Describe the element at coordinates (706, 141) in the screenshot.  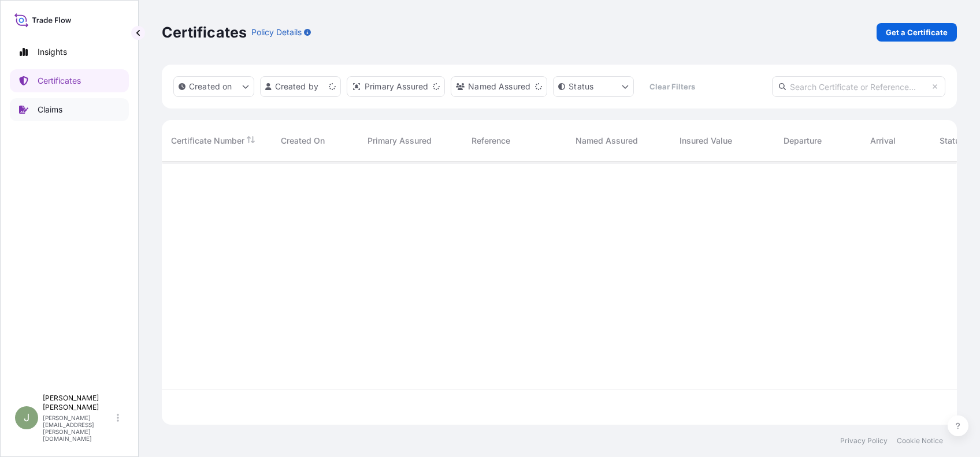
I see `span: Insured Value` at that location.